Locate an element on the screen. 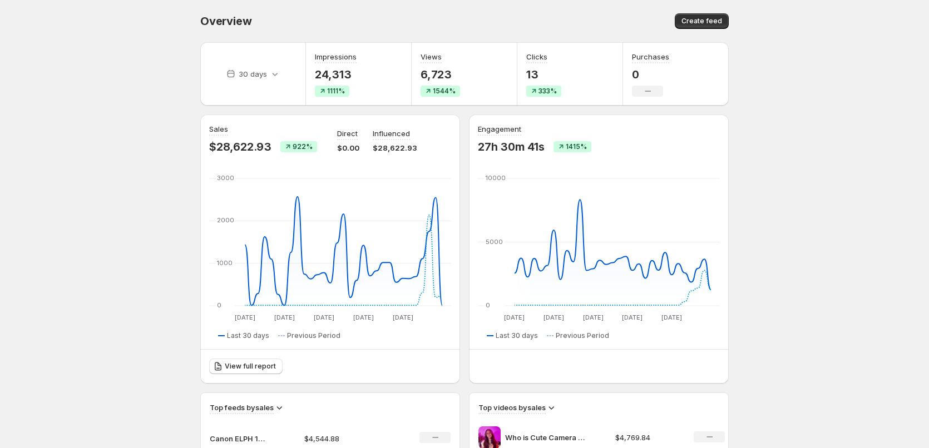  h3: Clicks is located at coordinates (537, 57).